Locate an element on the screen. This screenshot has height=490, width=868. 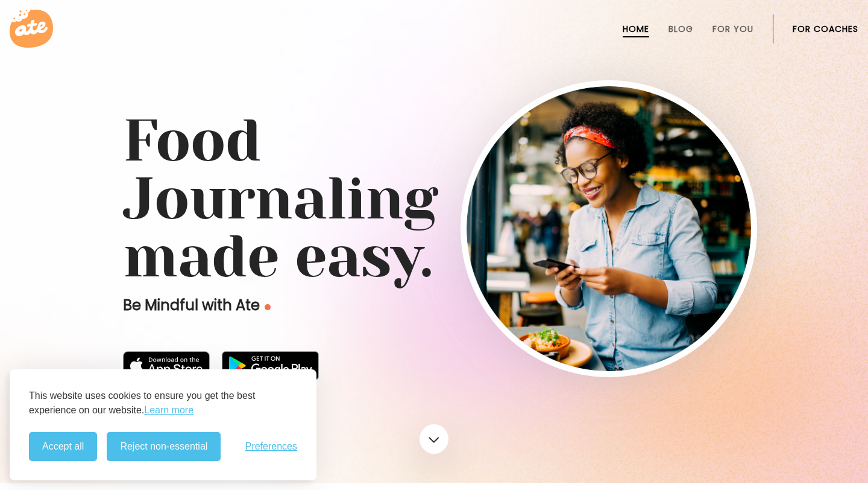
a: Blog is located at coordinates (681, 29).